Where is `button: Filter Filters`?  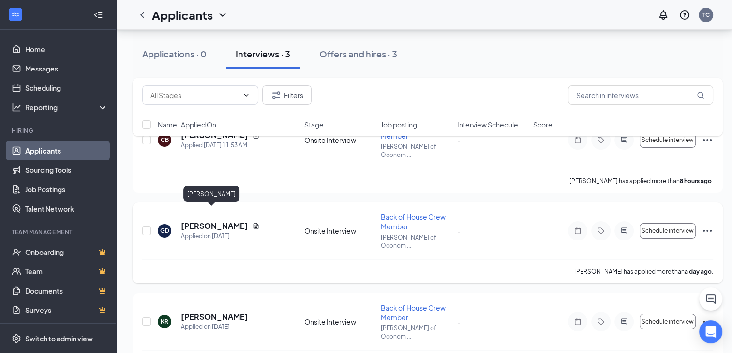 button: Filter Filters is located at coordinates (287, 95).